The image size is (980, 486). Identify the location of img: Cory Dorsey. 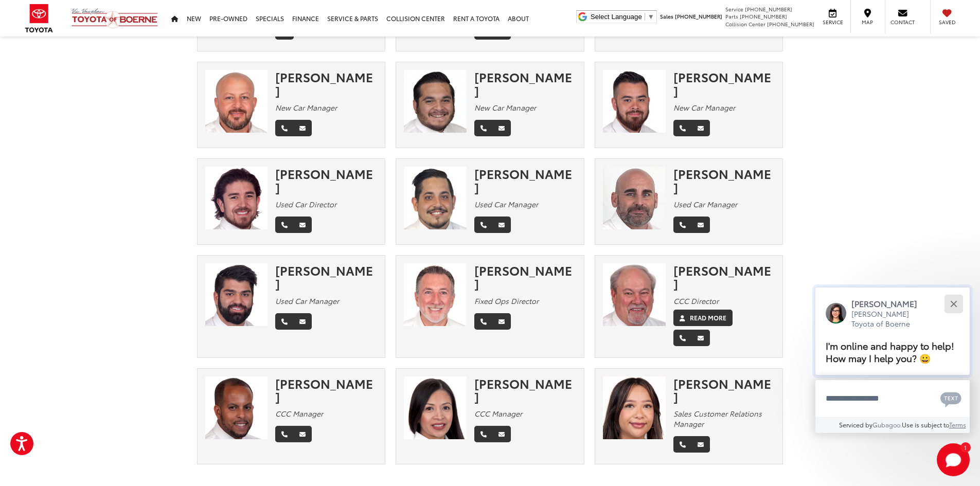
(237, 295).